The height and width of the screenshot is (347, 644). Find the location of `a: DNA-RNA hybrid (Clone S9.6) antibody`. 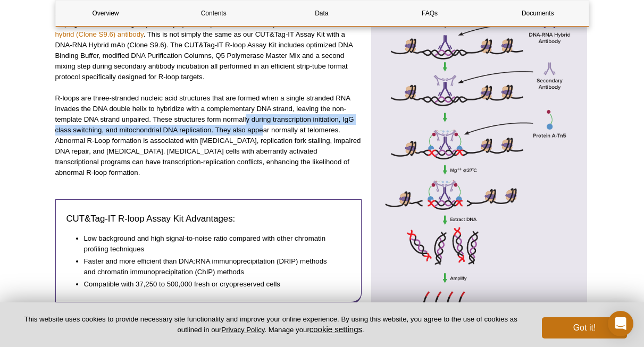

a: DNA-RNA hybrid (Clone S9.6) antibody is located at coordinates (199, 29).